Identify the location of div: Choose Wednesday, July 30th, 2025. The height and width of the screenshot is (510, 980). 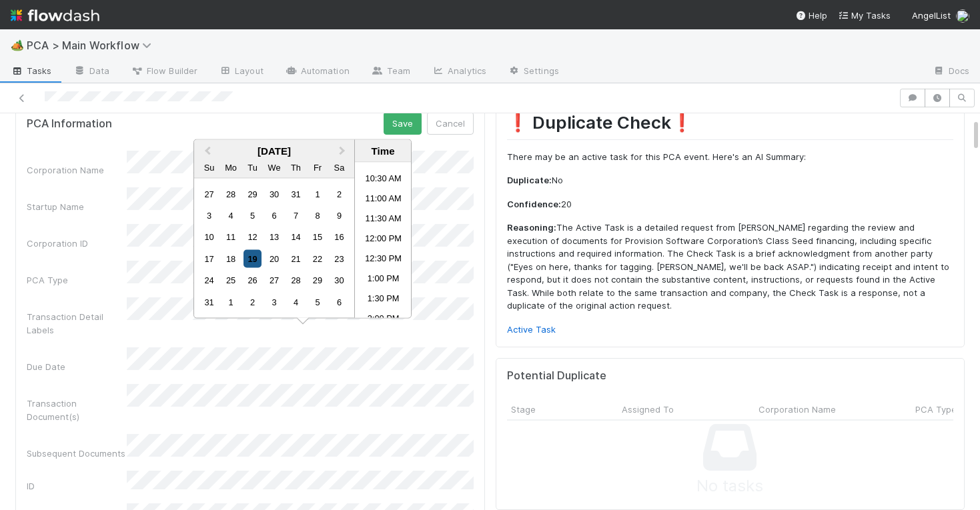
(274, 193).